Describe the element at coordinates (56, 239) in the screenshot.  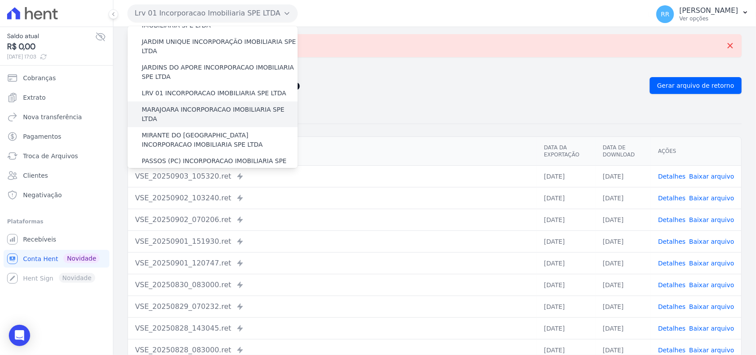
I see `a: Recebíveis` at that location.